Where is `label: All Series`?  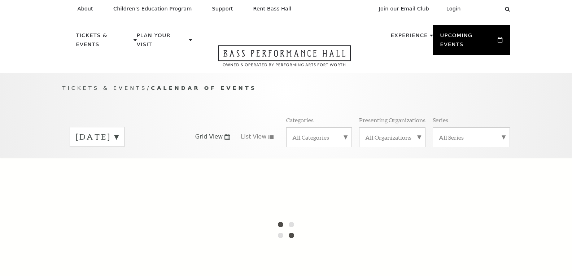 label: All Series is located at coordinates (471, 137).